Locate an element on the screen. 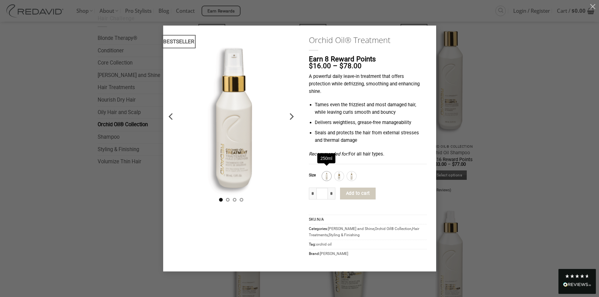 The width and height of the screenshot is (599, 297). span: N/A is located at coordinates (320, 220).